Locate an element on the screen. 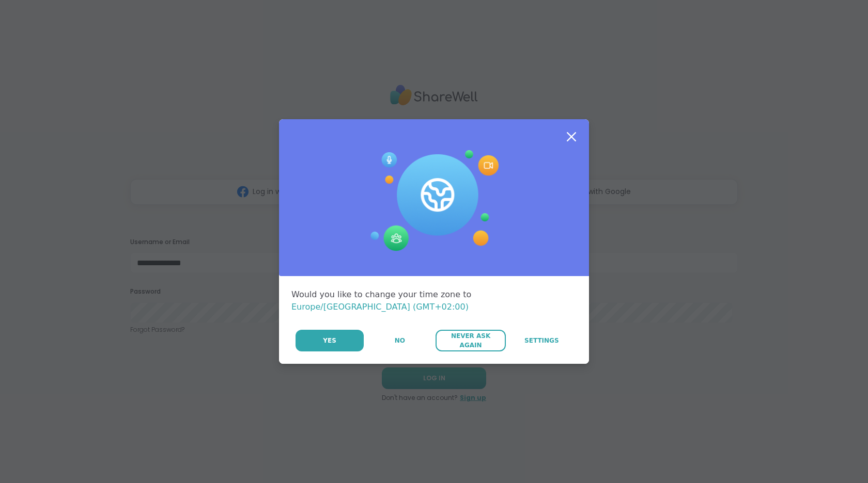 This screenshot has height=483, width=868. span: Settings is located at coordinates (541, 341).